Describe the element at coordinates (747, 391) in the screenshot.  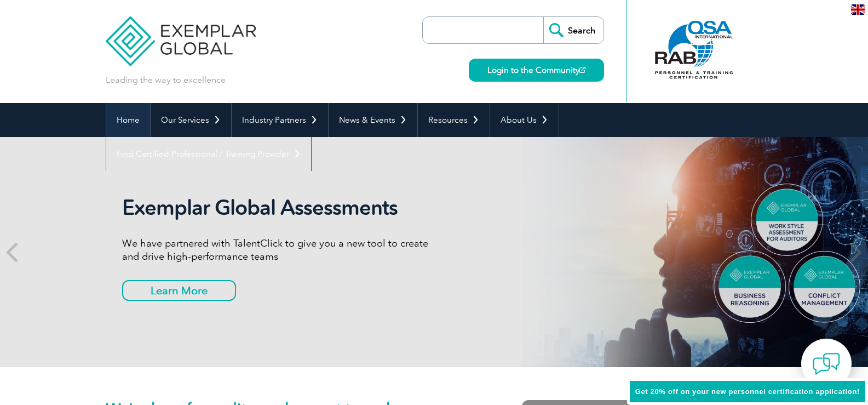
I see `span: Get 20% off on your new personnel certification application!` at that location.